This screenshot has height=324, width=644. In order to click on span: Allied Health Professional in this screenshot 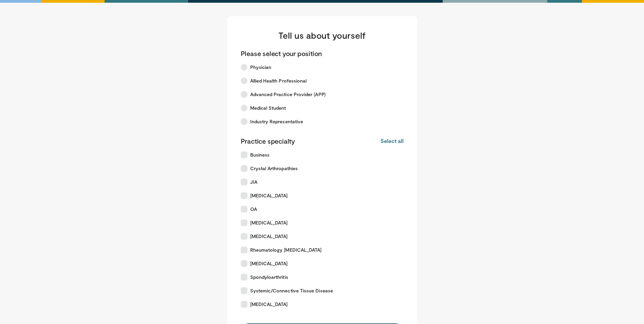, I will do `click(278, 81)`.